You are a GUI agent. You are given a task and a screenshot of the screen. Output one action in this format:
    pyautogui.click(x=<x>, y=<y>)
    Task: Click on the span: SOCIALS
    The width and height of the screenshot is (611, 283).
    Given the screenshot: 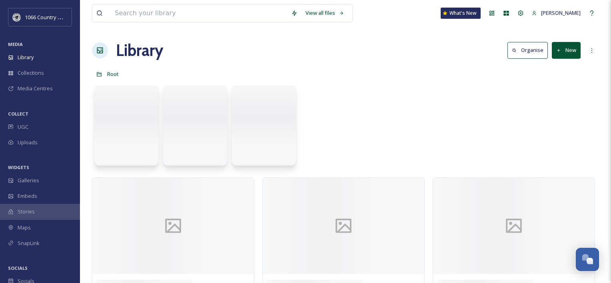 What is the action you would take?
    pyautogui.click(x=18, y=268)
    